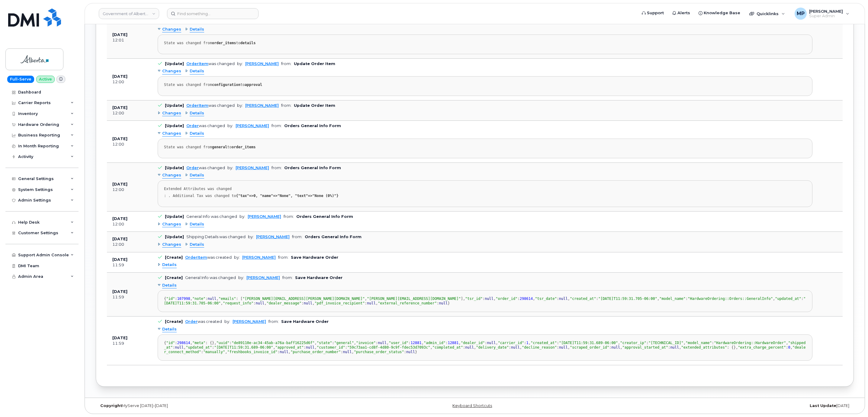 The height and width of the screenshot is (417, 868). Describe the element at coordinates (315, 105) in the screenshot. I see `b: Update Order Item` at that location.